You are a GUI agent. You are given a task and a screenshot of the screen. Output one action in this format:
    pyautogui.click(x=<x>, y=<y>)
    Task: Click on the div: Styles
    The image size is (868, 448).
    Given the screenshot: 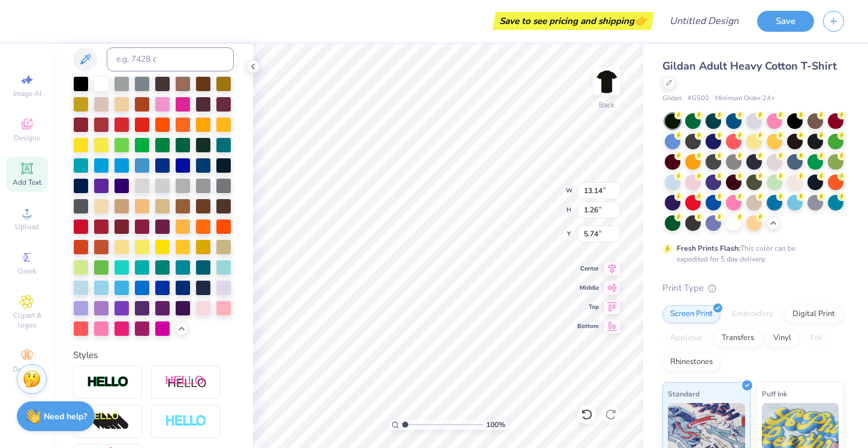 What is the action you would take?
    pyautogui.click(x=153, y=354)
    